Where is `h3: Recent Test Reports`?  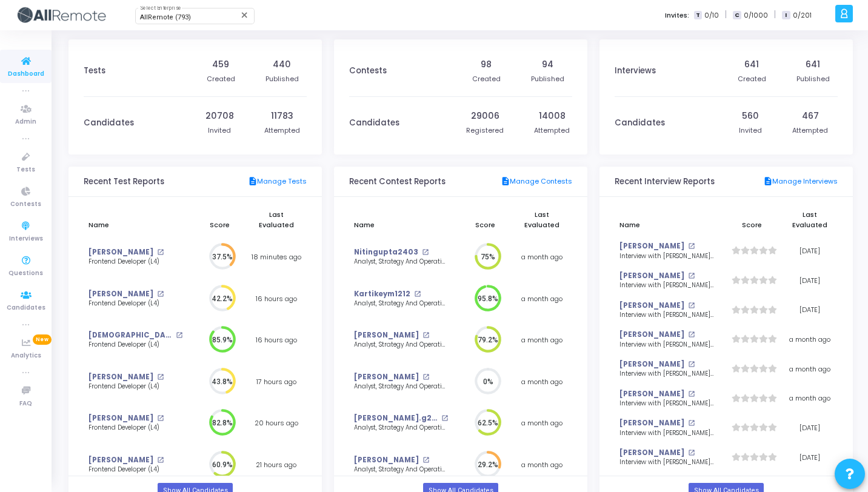
h3: Recent Test Reports is located at coordinates (124, 182).